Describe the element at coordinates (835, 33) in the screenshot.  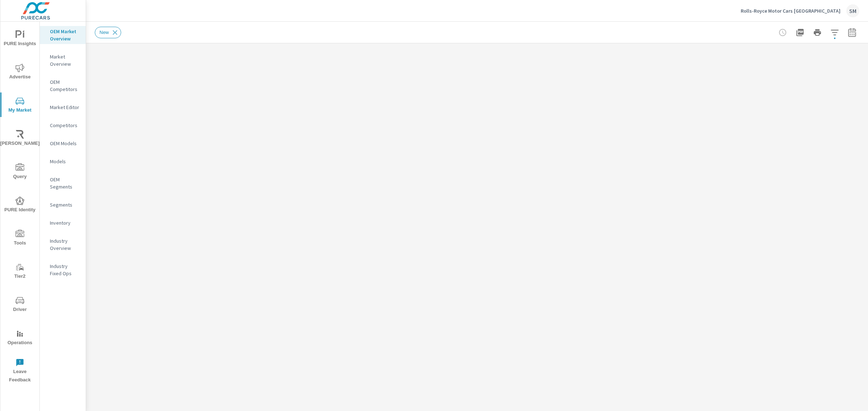
I see `button: Apply Filters` at that location.